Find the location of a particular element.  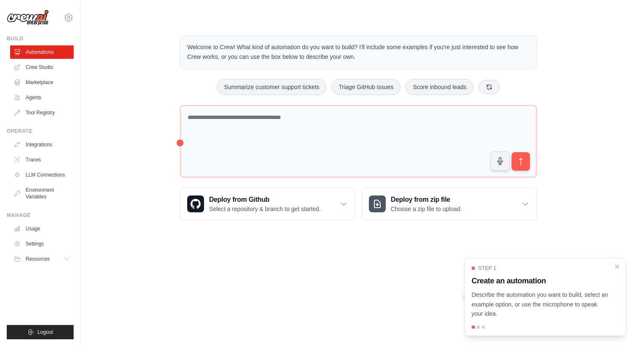

div: Operate is located at coordinates (40, 131).